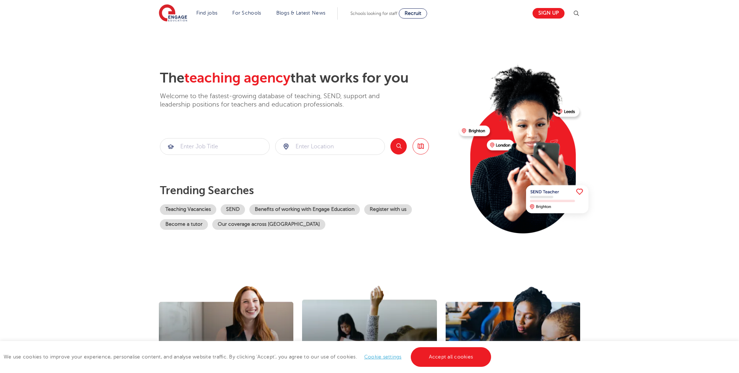 The image size is (739, 373). What do you see at coordinates (184, 224) in the screenshot?
I see `a: Become a tutor` at bounding box center [184, 224].